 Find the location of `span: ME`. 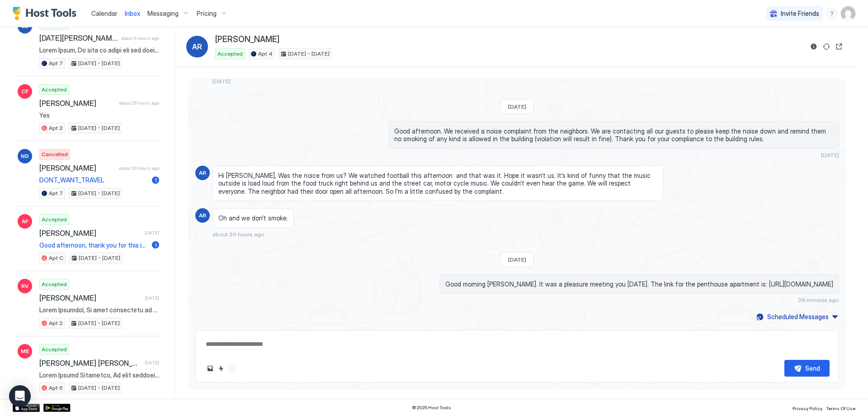

span: ME is located at coordinates (25, 351).